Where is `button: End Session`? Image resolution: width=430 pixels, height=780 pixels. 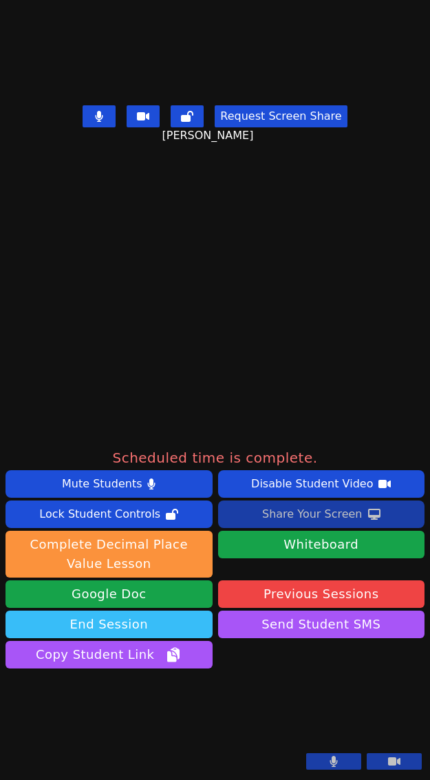 button: End Session is located at coordinates (109, 624).